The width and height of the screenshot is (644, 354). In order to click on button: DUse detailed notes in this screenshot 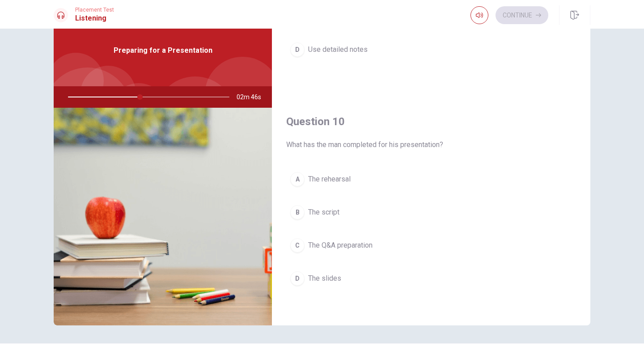, I will do `click(431, 50)`.